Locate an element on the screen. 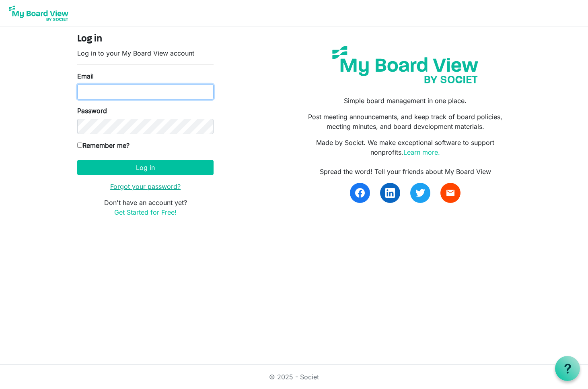  label: Password is located at coordinates (92, 111).